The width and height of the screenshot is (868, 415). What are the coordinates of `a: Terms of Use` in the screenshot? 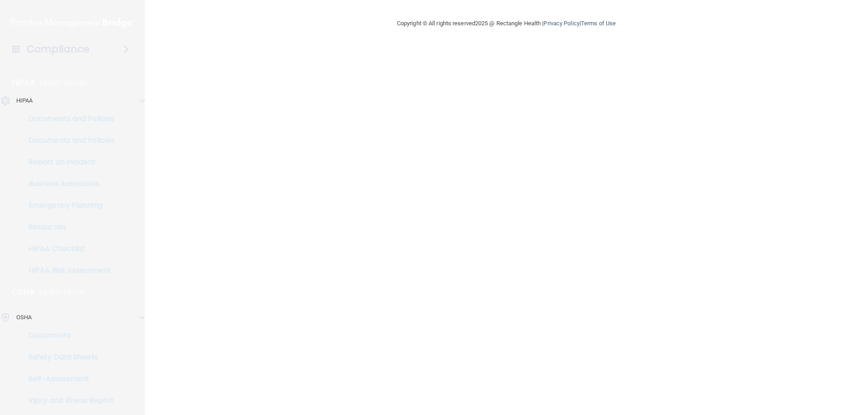 It's located at (598, 23).